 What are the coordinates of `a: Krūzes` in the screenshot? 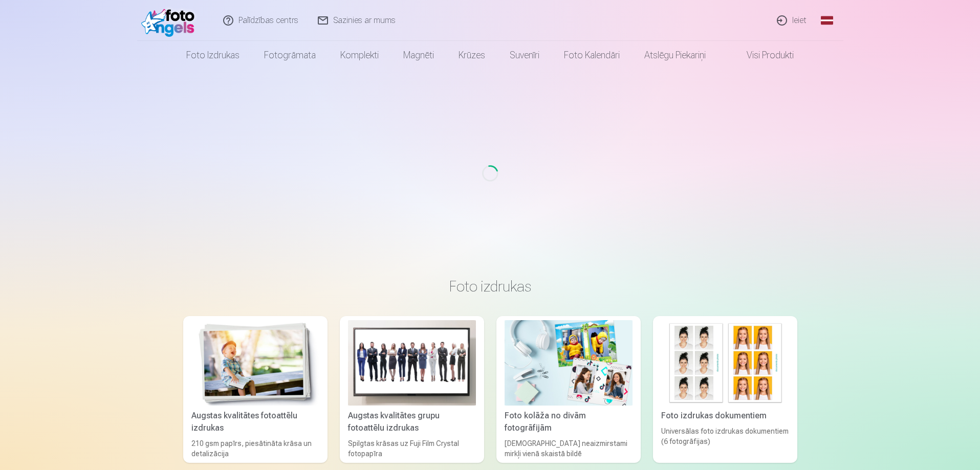 It's located at (472, 55).